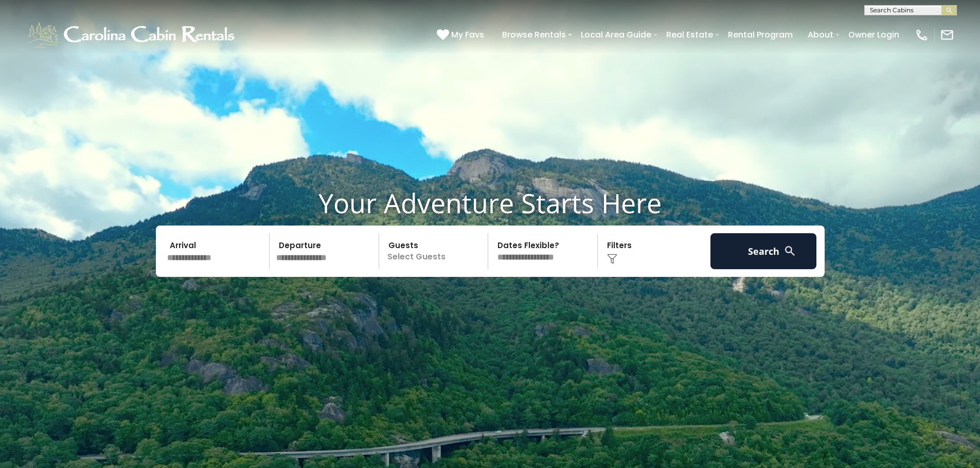 This screenshot has height=468, width=980. What do you see at coordinates (490, 203) in the screenshot?
I see `h1: Your Adventure Starts Here` at bounding box center [490, 203].